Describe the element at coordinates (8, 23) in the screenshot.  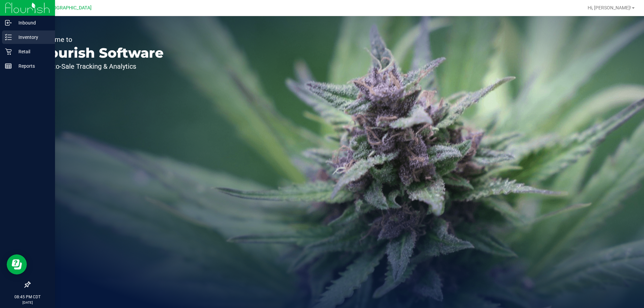
I see `inline-svg: Inbound` at that location.